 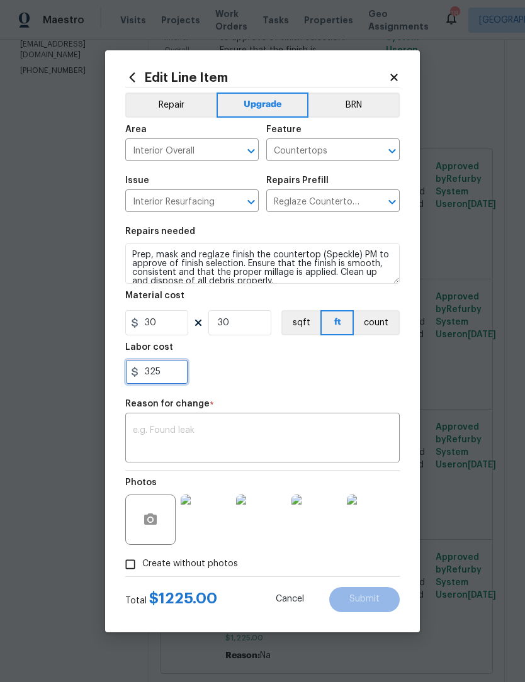 What do you see at coordinates (257, 77) in the screenshot?
I see `h2: Edit Line Item` at bounding box center [257, 77].